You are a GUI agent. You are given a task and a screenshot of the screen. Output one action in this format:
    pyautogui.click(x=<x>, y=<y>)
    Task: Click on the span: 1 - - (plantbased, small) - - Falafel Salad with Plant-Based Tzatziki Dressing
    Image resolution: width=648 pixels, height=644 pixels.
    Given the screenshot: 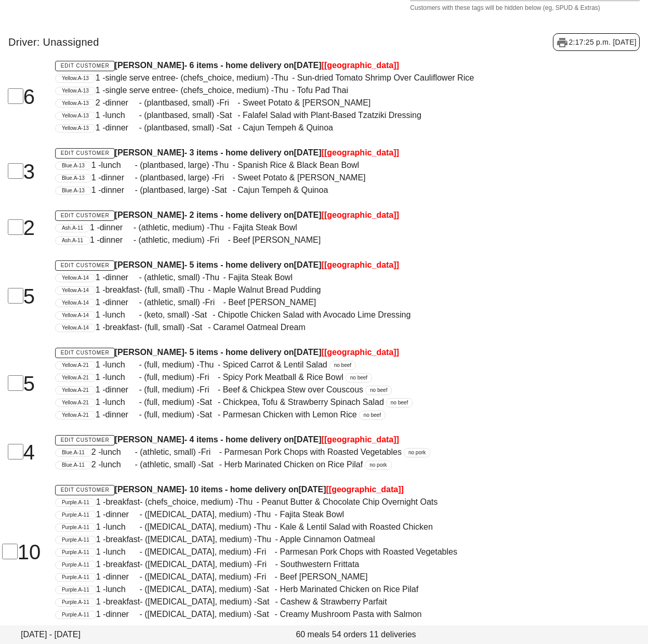 What is the action you would take?
    pyautogui.click(x=258, y=115)
    